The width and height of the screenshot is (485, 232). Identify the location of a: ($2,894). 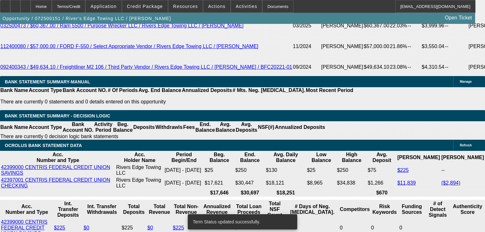
(451, 182).